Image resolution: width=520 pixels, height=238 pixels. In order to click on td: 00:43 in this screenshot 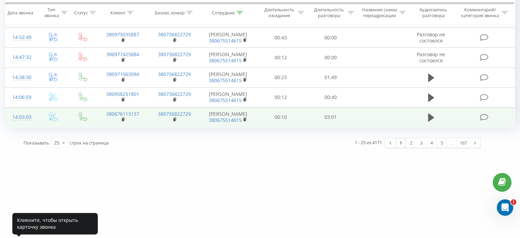, I will do `click(281, 38)`.